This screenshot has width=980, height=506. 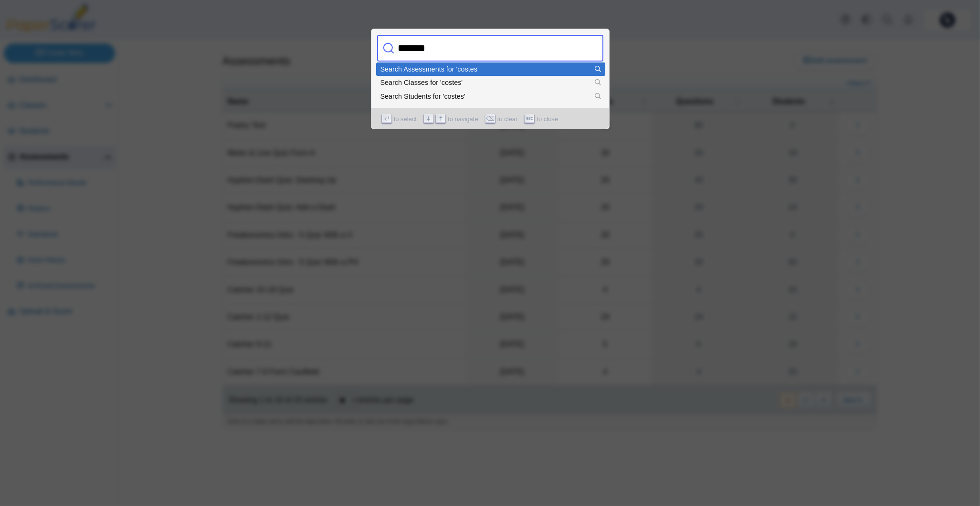 I want to click on svg: Enter key, so click(x=386, y=119).